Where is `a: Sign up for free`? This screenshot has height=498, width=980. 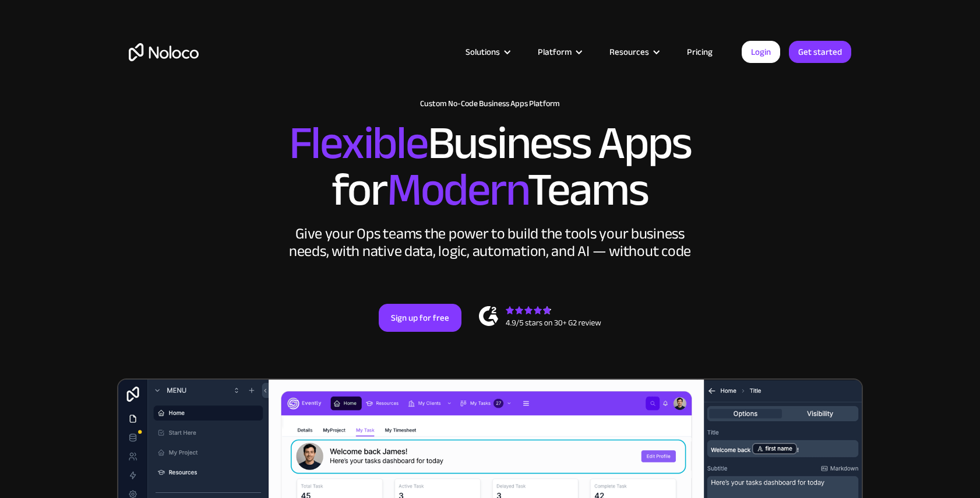 a: Sign up for free is located at coordinates (420, 318).